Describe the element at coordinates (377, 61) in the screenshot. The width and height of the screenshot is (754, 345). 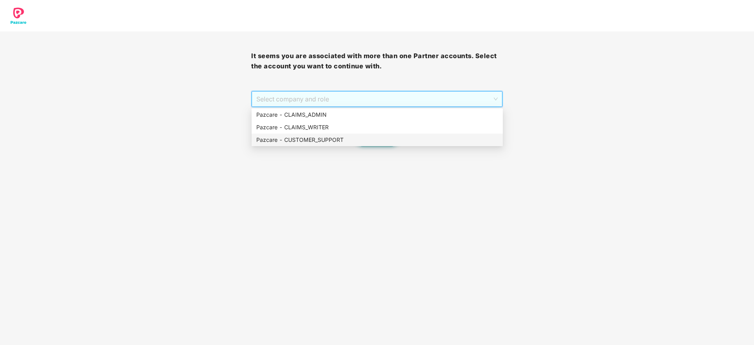
I see `h3: It seems you are associated with more than one Partner accounts. Select the account you want to c...` at that location.